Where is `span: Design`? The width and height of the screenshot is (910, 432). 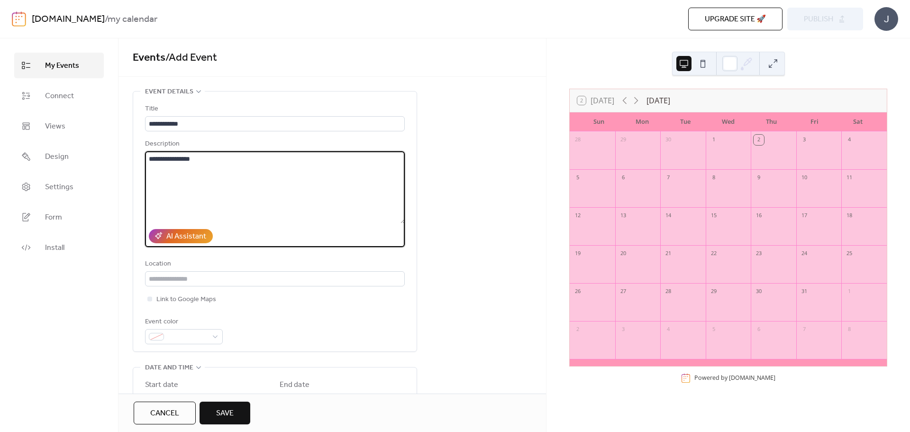 span: Design is located at coordinates (57, 157).